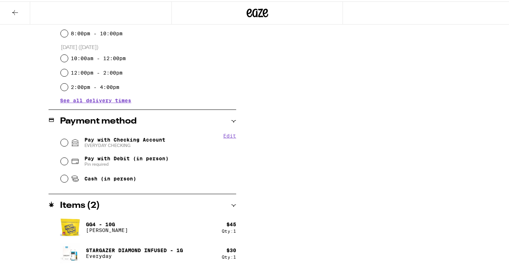 This screenshot has height=268, width=509. What do you see at coordinates (97, 71) in the screenshot?
I see `label: 12:00pm - 2:00pm` at bounding box center [97, 71].